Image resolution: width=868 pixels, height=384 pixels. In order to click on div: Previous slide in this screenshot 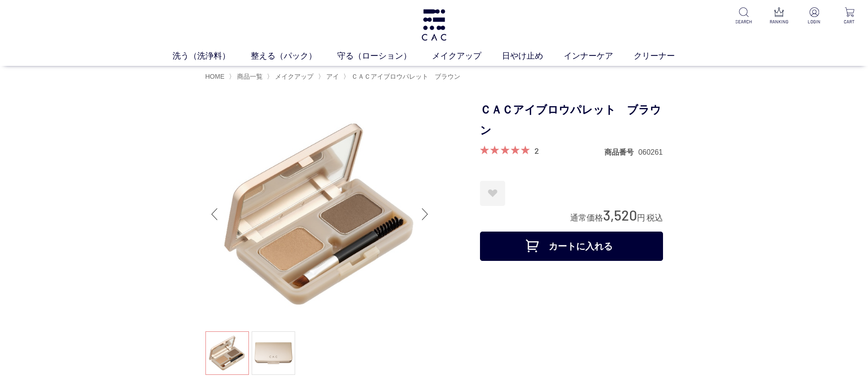, I will do `click(215, 214)`.